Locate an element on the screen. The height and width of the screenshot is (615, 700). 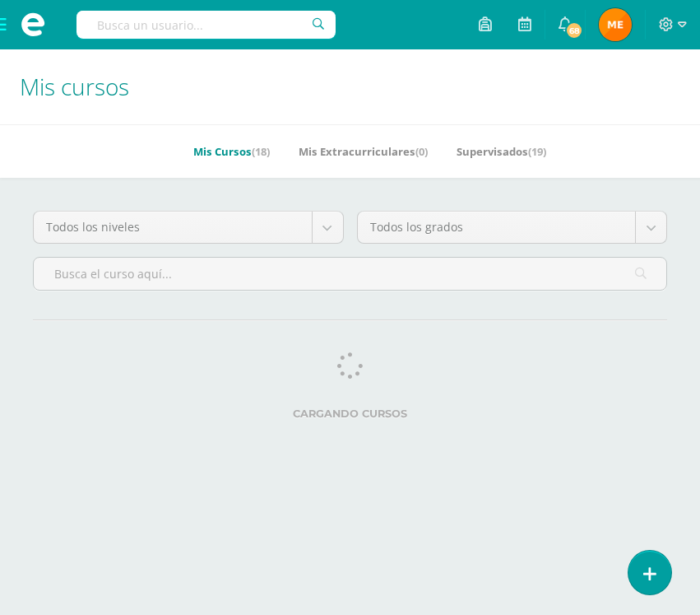
span: Mis cursos is located at coordinates (74, 86).